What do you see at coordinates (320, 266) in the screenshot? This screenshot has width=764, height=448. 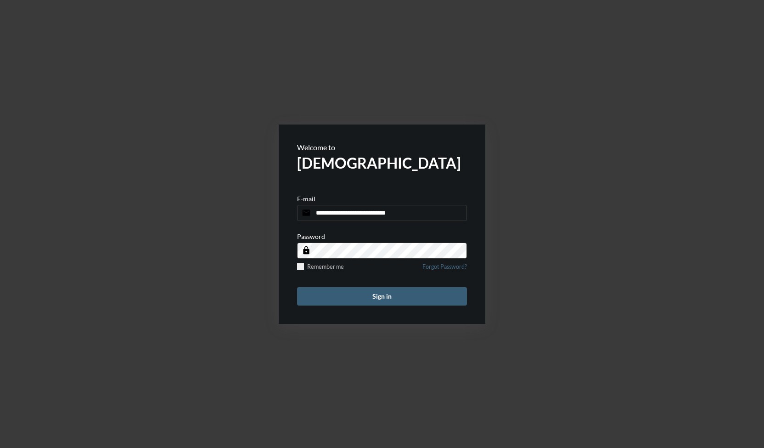 I see `label: Remember me` at bounding box center [320, 266].